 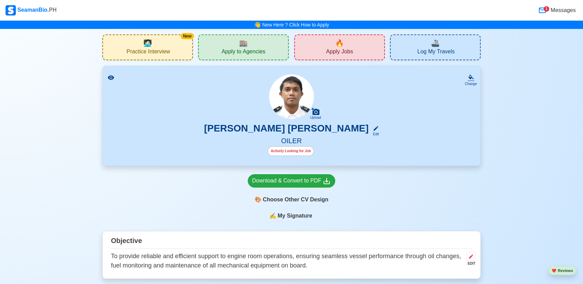 I want to click on div: Change, so click(x=471, y=84).